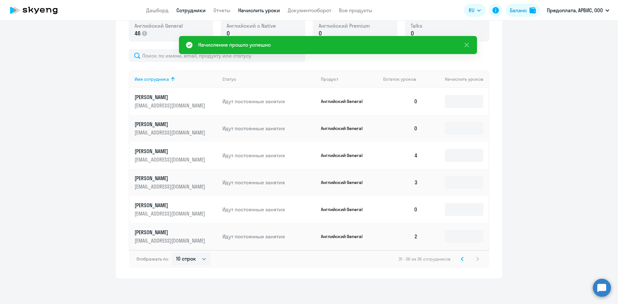 This screenshot has height=304, width=618. What do you see at coordinates (157, 10) in the screenshot?
I see `a: Дашборд` at bounding box center [157, 10].